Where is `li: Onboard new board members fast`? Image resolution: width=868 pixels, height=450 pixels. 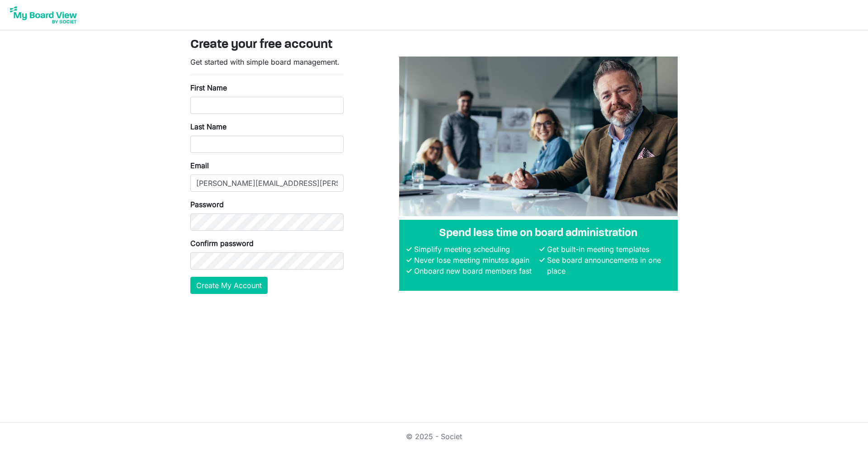
li: Onboard new board members fast is located at coordinates (475, 271).